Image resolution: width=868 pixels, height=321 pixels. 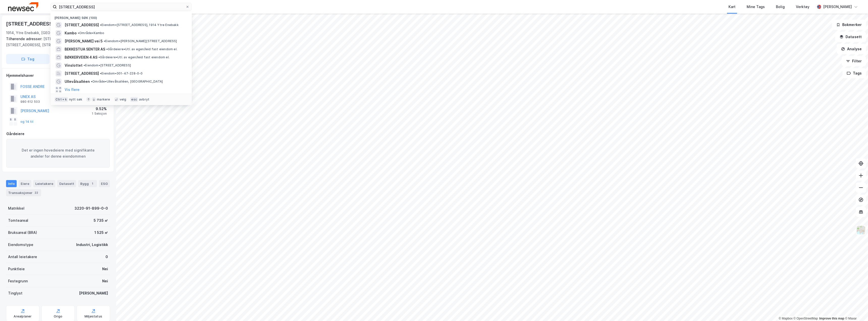 I want to click on div: Det er ingen hovedeiere med signifikante andeler for denne eiendommen, so click(x=58, y=153).